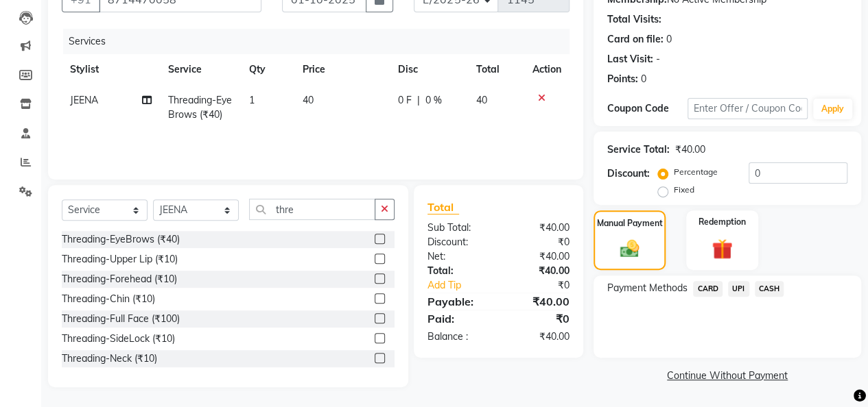 Image resolution: width=868 pixels, height=407 pixels. What do you see at coordinates (200, 107) in the screenshot?
I see `span: Threading-EyeBrows (₹40)` at bounding box center [200, 107].